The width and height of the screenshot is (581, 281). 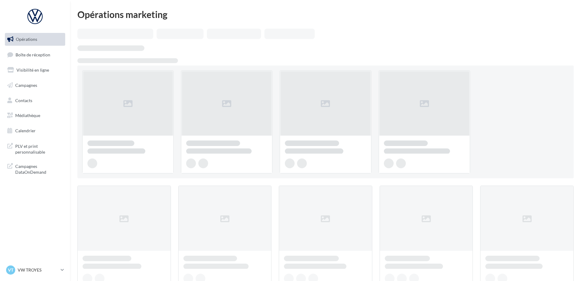 I want to click on span: Campagnes DataOnDemand, so click(x=39, y=169).